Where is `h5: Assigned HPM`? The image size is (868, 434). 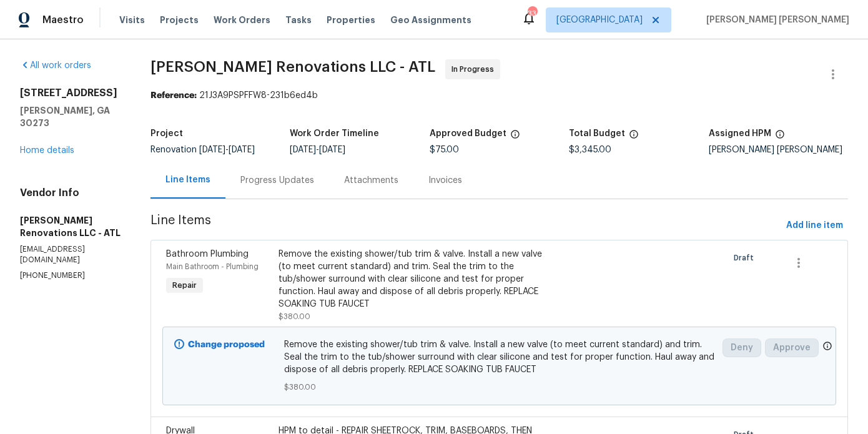
h5: Assigned HPM is located at coordinates (740, 133).